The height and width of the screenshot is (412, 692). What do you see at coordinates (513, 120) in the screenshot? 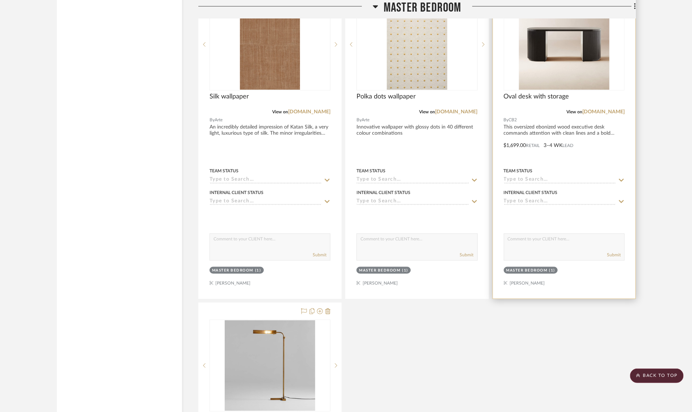
I see `span: CB2` at bounding box center [513, 120].